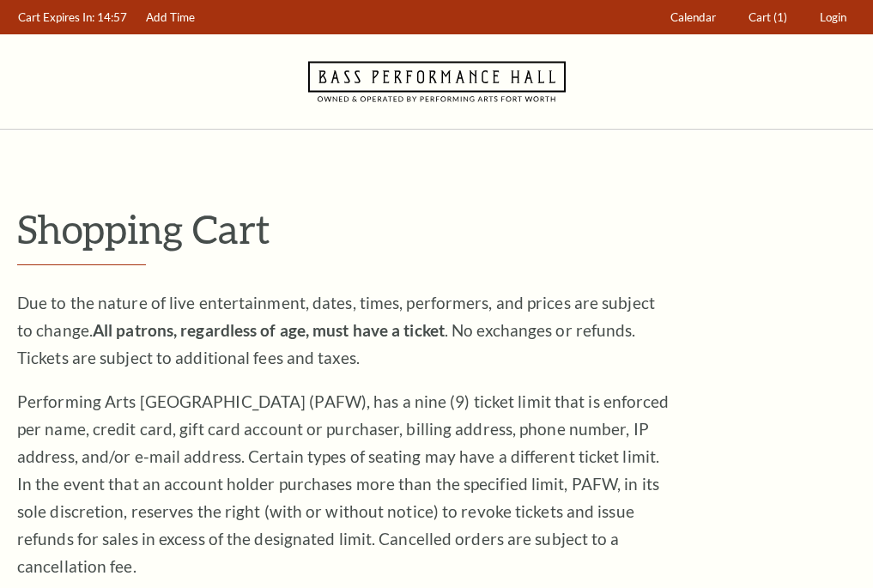 This screenshot has height=588, width=873. What do you see at coordinates (56, 17) in the screenshot?
I see `span: Cart Expires In:` at bounding box center [56, 17].